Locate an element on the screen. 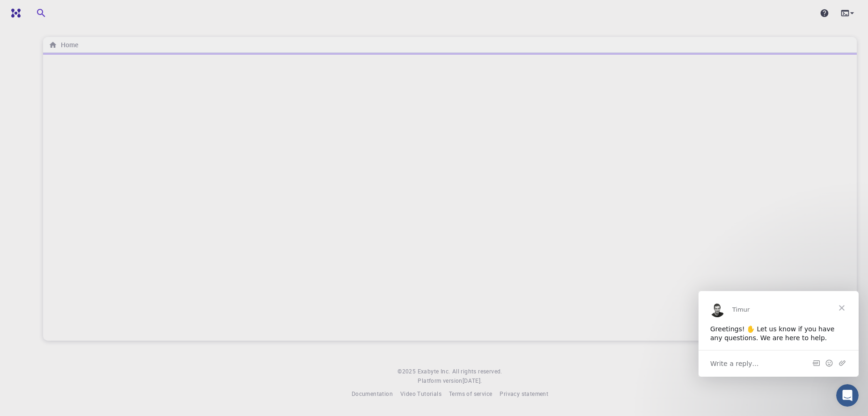 Image resolution: width=868 pixels, height=416 pixels. a: Exabyte Inc. is located at coordinates (434, 372).